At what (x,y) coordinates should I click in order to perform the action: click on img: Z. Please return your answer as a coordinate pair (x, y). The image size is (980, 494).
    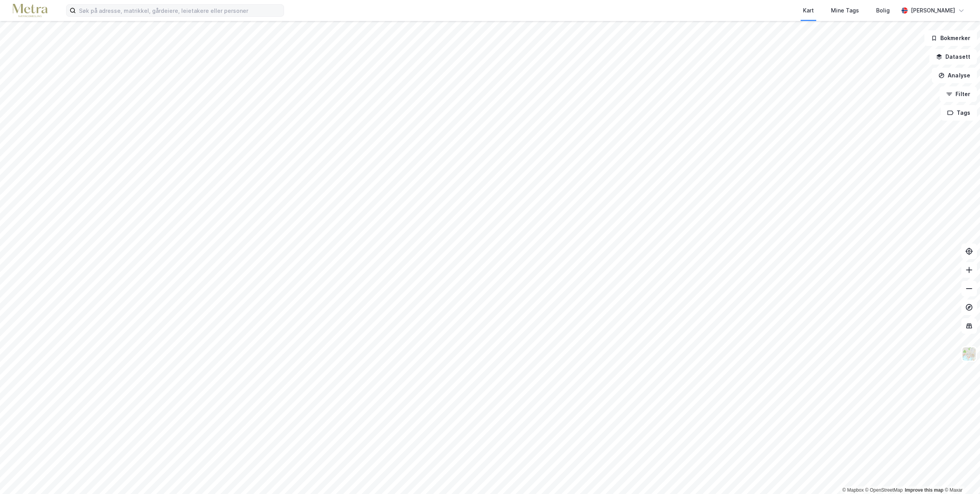
    Looking at the image, I should click on (970, 354).